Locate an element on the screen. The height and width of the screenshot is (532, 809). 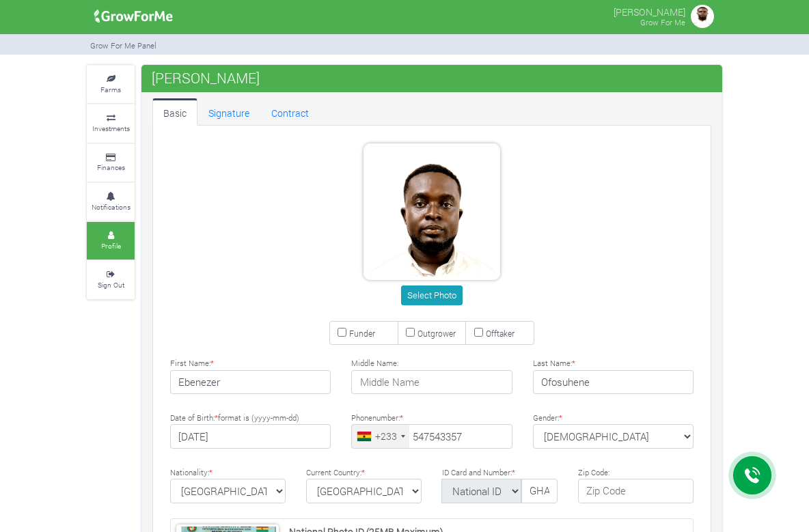
div: Ghana (Gaana): +233 is located at coordinates (381, 437).